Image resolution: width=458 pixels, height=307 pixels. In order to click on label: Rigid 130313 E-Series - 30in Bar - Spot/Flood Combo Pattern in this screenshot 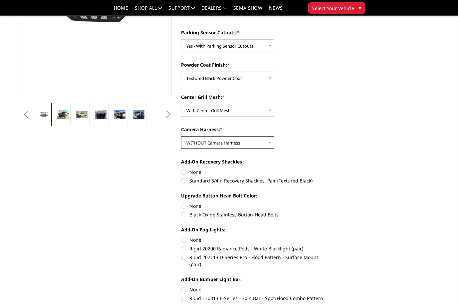, I will do `click(255, 298)`.